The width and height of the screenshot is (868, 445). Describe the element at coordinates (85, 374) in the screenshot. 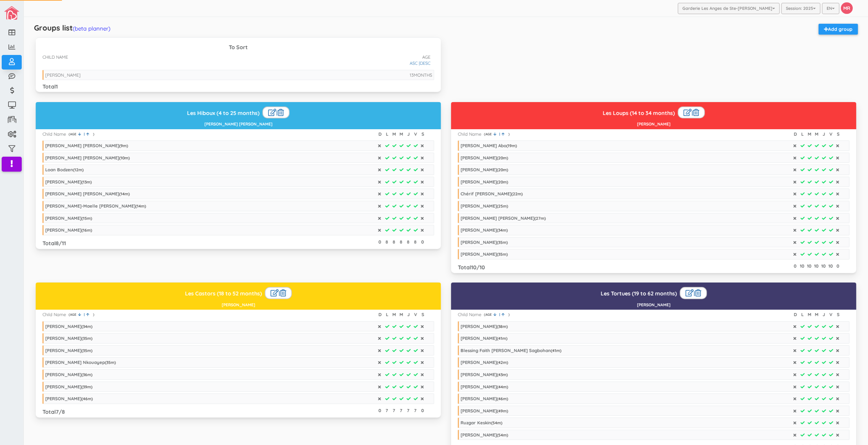

I see `span: 36` at that location.